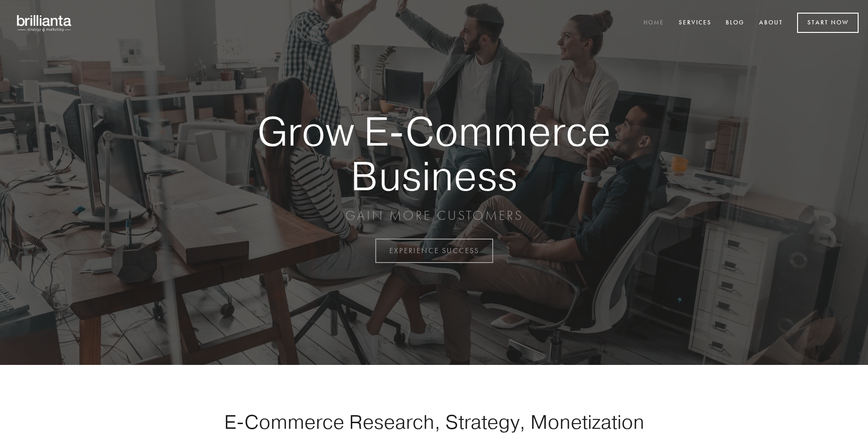 This screenshot has width=868, height=441. I want to click on a: EXPERIENCE SUCCESS, so click(434, 251).